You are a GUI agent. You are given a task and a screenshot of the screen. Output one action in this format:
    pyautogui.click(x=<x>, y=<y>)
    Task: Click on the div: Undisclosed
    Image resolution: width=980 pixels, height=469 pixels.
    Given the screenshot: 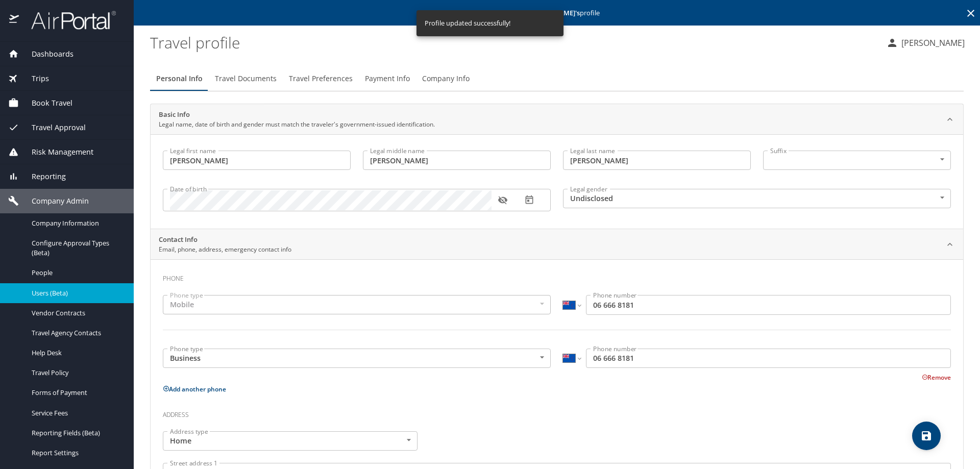 What is the action you would take?
    pyautogui.click(x=757, y=199)
    